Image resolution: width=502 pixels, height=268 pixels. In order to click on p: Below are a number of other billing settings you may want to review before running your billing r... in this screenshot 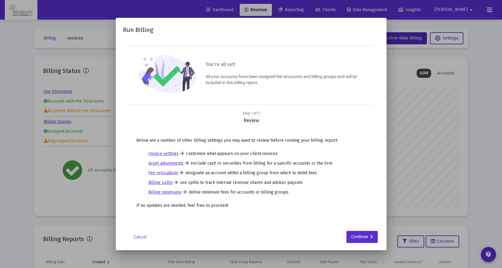, I will do `click(251, 141)`.